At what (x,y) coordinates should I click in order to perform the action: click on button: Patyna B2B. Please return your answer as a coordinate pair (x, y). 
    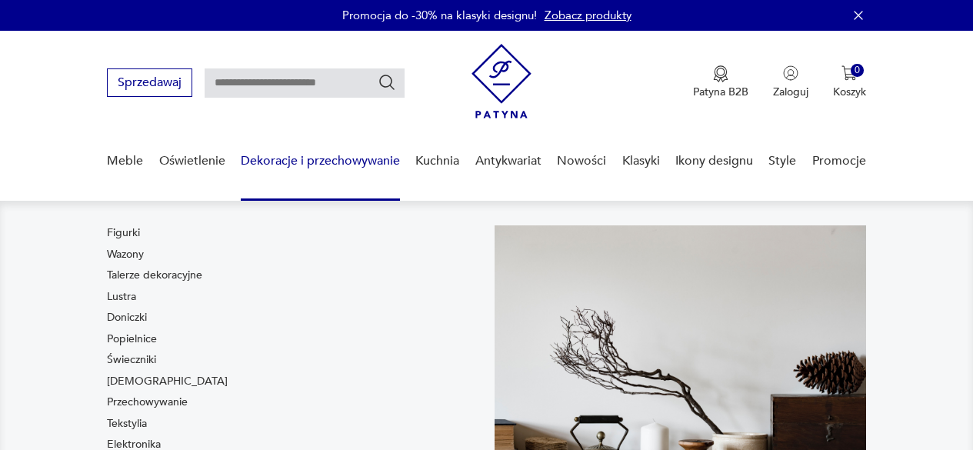
    Looking at the image, I should click on (721, 82).